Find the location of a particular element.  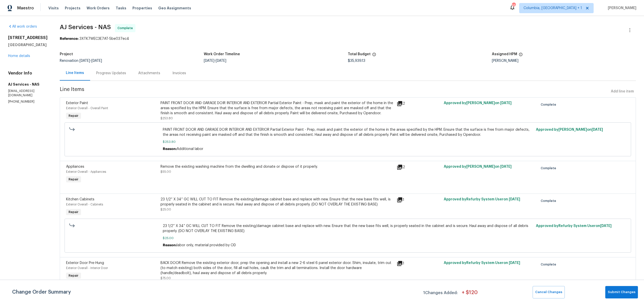

span: Work Orders is located at coordinates (98, 8).